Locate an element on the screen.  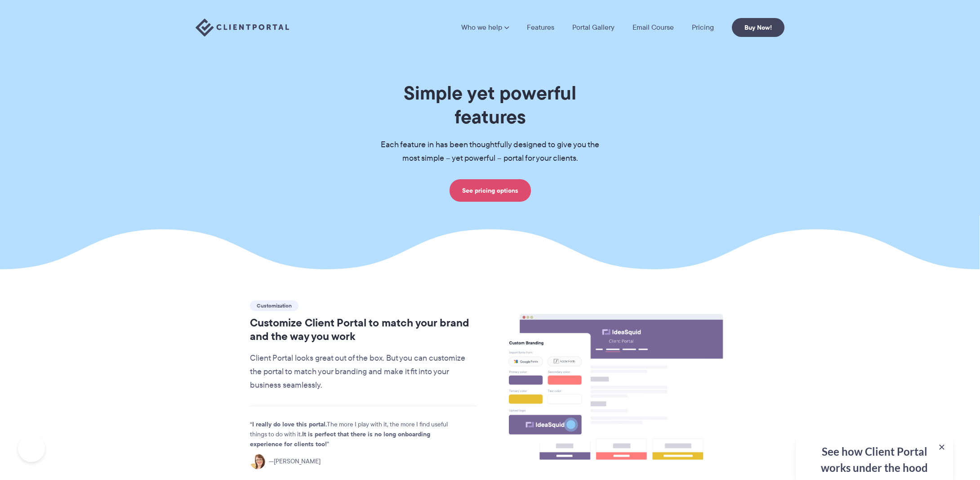
p: Client Portal looks great out of the box. But you can customize the portal to match your branding... is located at coordinates (363, 371).